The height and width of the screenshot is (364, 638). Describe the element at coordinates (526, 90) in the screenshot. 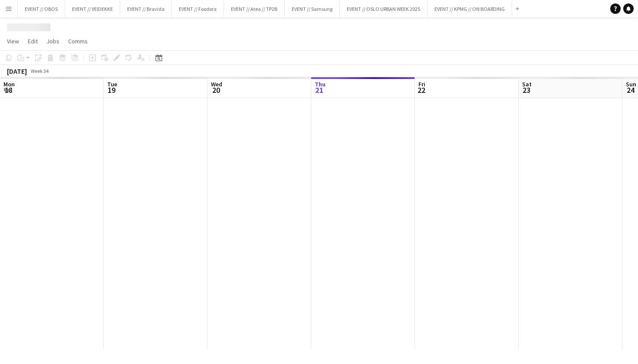

I see `span: 23` at that location.